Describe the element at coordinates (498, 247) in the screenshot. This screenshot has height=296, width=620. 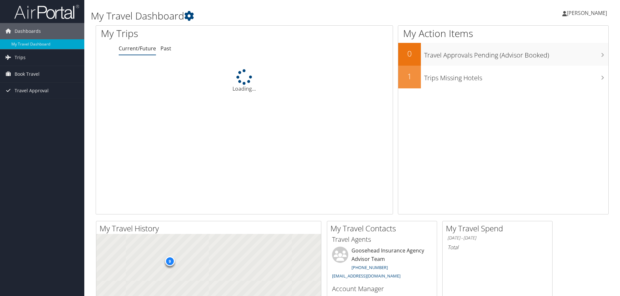
I see `h6: Total` at that location.